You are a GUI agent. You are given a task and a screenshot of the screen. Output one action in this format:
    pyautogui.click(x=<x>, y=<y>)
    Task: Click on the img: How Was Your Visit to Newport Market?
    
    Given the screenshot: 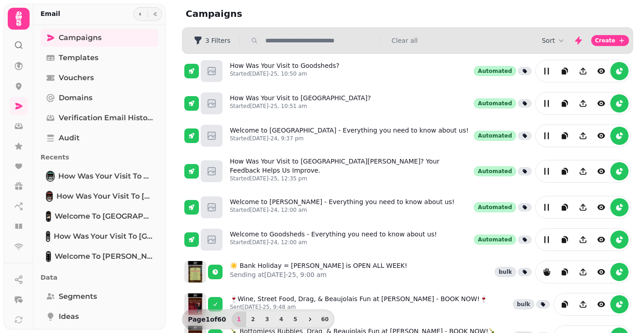 What is the action you would take?
    pyautogui.click(x=49, y=196)
    